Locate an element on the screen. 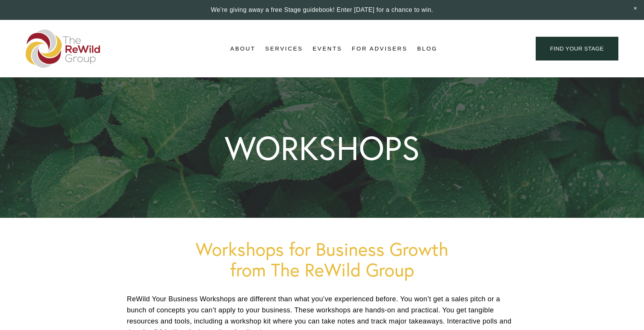  h1: WORKSHOPS is located at coordinates (322, 148).